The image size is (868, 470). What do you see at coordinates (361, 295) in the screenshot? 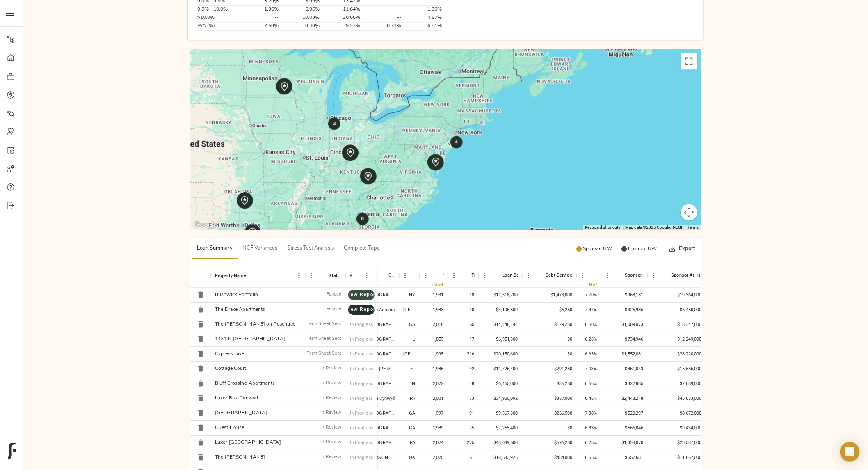
I see `span: View Report` at bounding box center [361, 295].